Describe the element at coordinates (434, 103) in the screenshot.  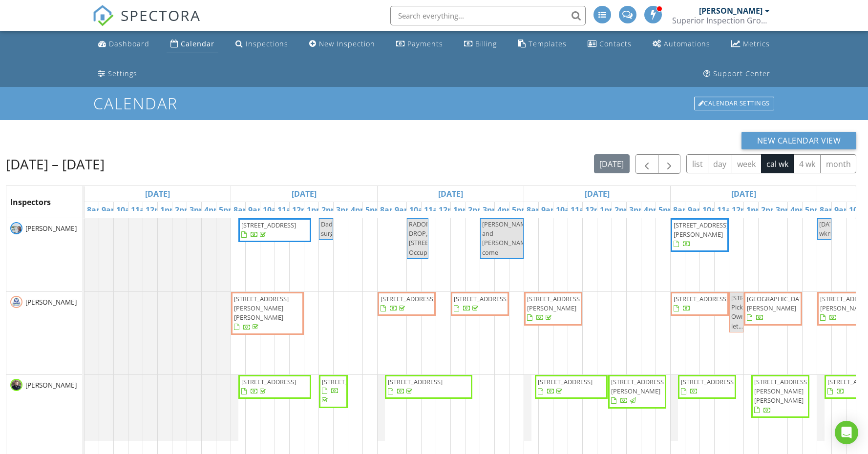
I see `h1: Calendar` at that location.